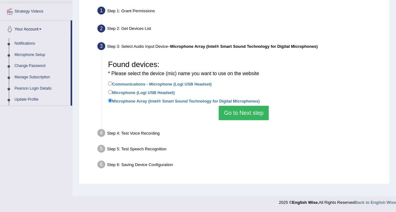  I want to click on label: Communications - Microphone (Logi USB Headset), so click(160, 84).